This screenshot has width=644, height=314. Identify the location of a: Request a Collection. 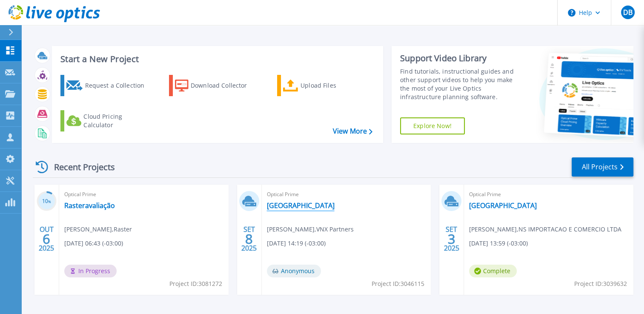
(108, 86).